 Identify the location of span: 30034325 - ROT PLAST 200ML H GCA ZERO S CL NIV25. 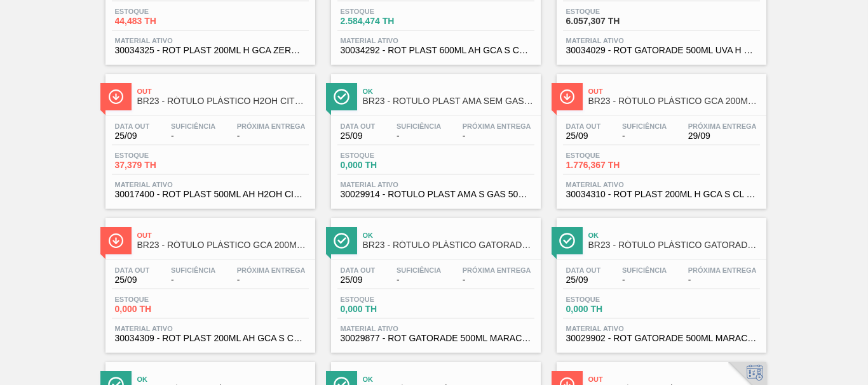
(210, 50).